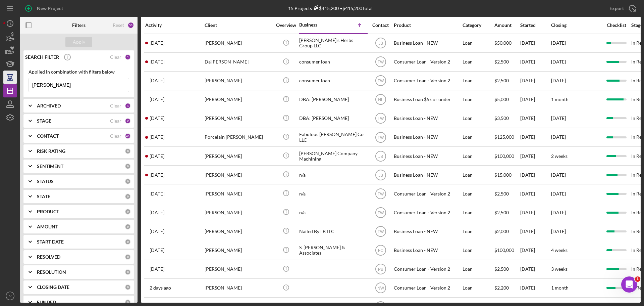 Image resolution: width=644 pixels, height=306 pixels. What do you see at coordinates (127, 106) in the screenshot?
I see `div: 1` at bounding box center [127, 106].